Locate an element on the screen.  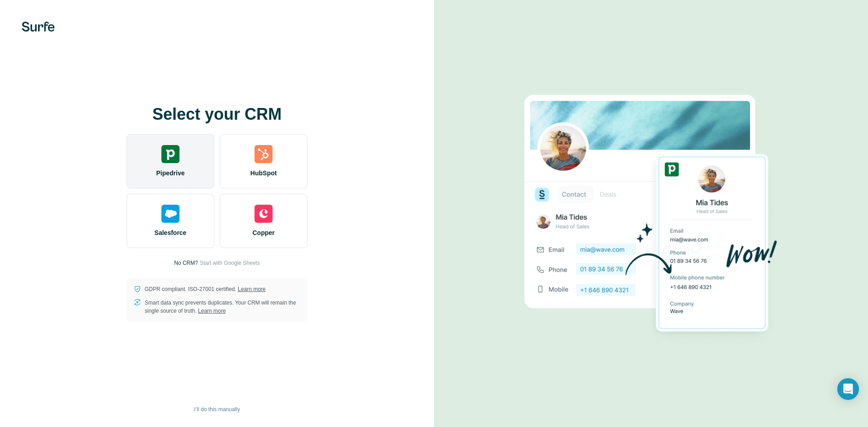
p: Smart data sync prevents duplicates. Your CRM will remain the single source of truth. is located at coordinates (222, 307).